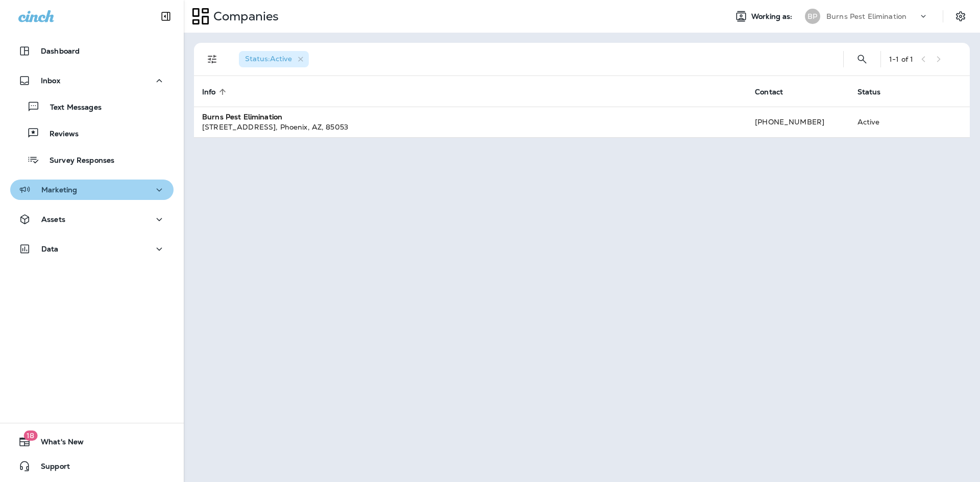  Describe the element at coordinates (901, 59) in the screenshot. I see `div: 1 - 1 of 1` at that location.